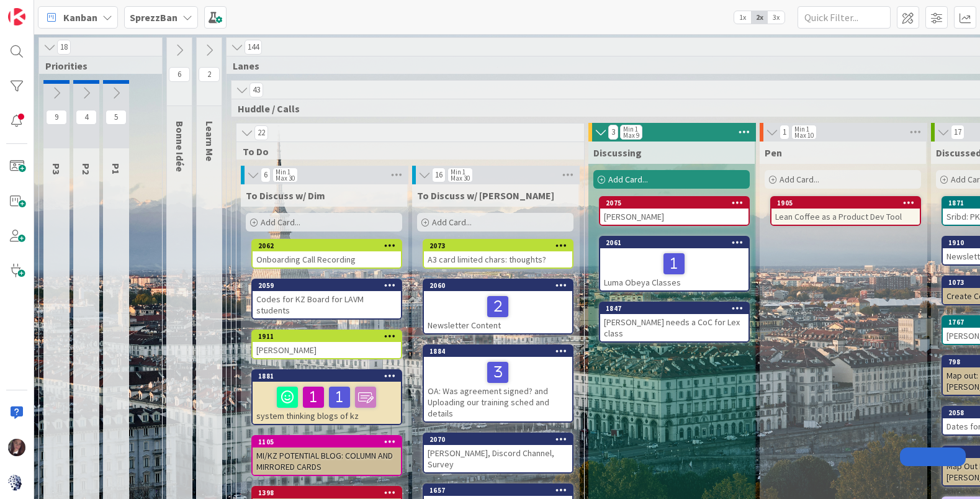 Image resolution: width=980 pixels, height=499 pixels. What do you see at coordinates (56, 169) in the screenshot?
I see `span: P3` at bounding box center [56, 169].